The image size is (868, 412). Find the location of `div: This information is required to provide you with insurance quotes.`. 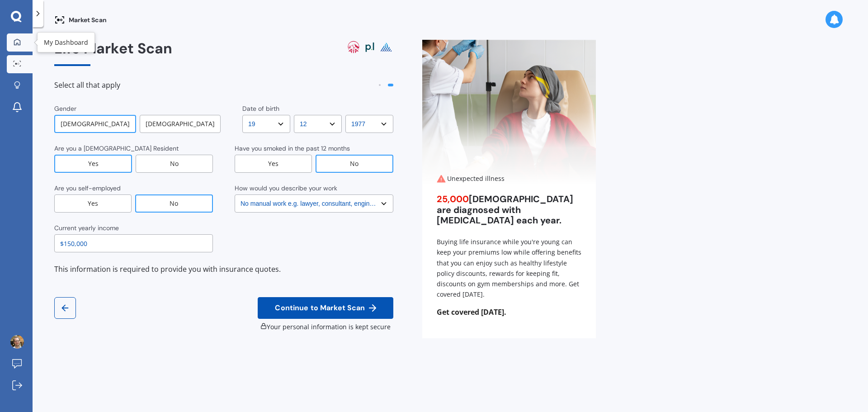

div: This information is required to provide you with insurance quotes. is located at coordinates (224, 270).